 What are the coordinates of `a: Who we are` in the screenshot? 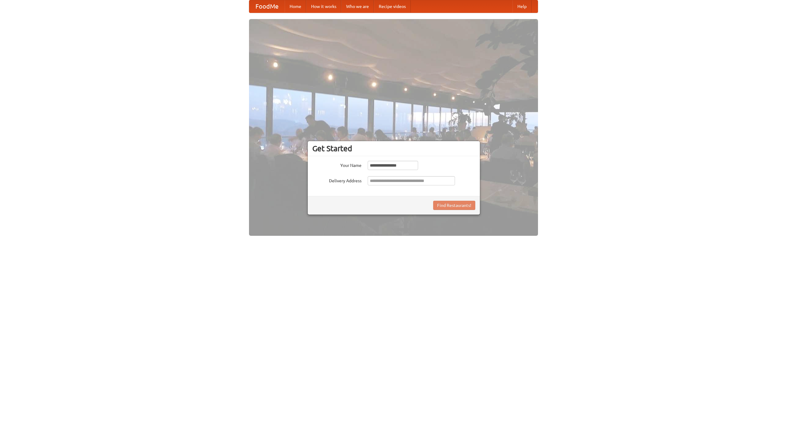 It's located at (358, 6).